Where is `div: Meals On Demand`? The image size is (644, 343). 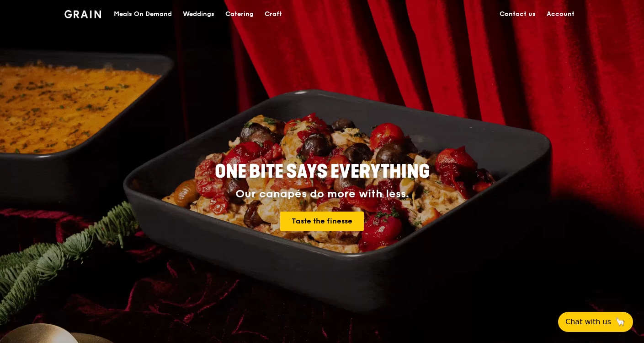 div: Meals On Demand is located at coordinates (143, 14).